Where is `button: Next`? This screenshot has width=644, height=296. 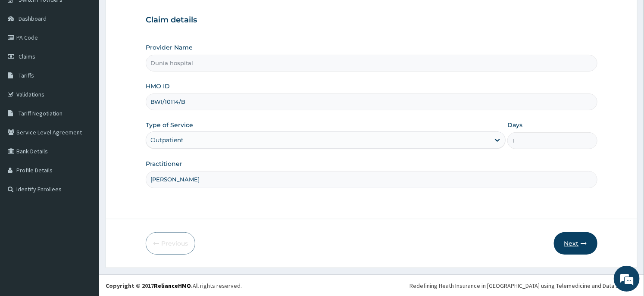
button: Next is located at coordinates (576, 243).